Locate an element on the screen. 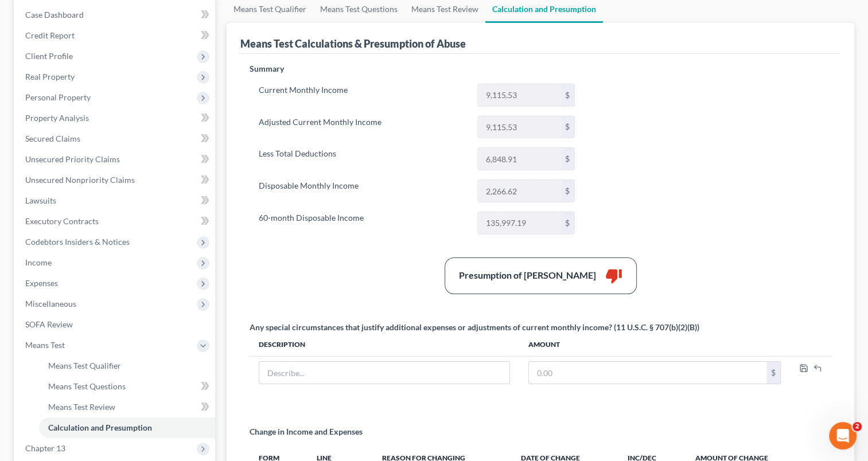 Image resolution: width=868 pixels, height=461 pixels. a: Means Test Questions is located at coordinates (127, 386).